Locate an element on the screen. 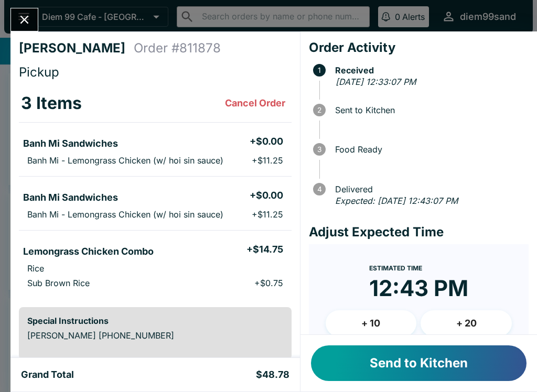 The height and width of the screenshot is (392, 537). button: + 10 is located at coordinates (371, 323).